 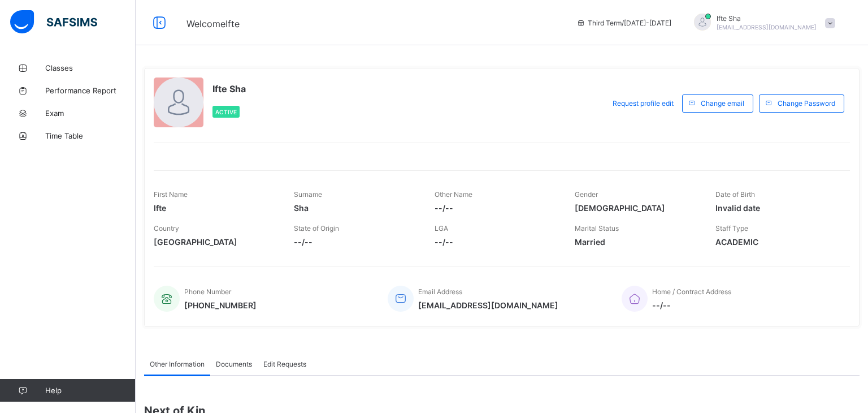 What do you see at coordinates (316, 228) in the screenshot?
I see `span: State of Origin` at bounding box center [316, 228].